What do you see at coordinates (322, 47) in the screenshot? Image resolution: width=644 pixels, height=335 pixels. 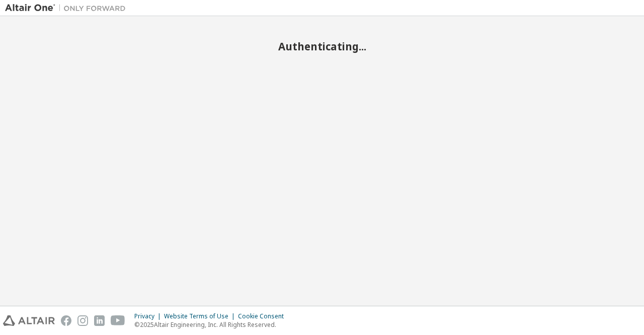 I see `h2: Authenticating...` at bounding box center [322, 47].